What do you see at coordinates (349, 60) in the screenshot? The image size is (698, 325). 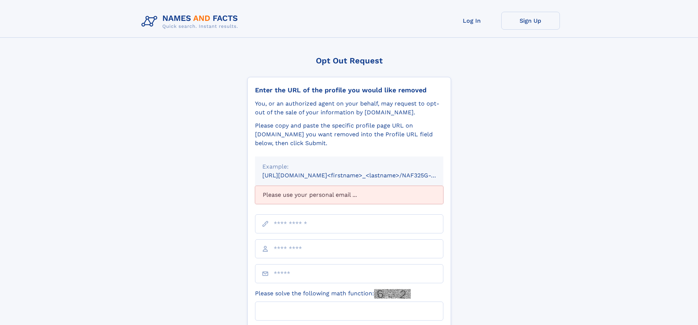 I see `div: Opt Out Request` at bounding box center [349, 60].